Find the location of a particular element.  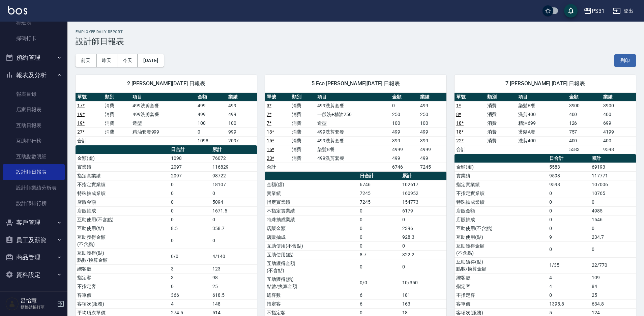

td: 1671.5 is located at coordinates (234, 211).